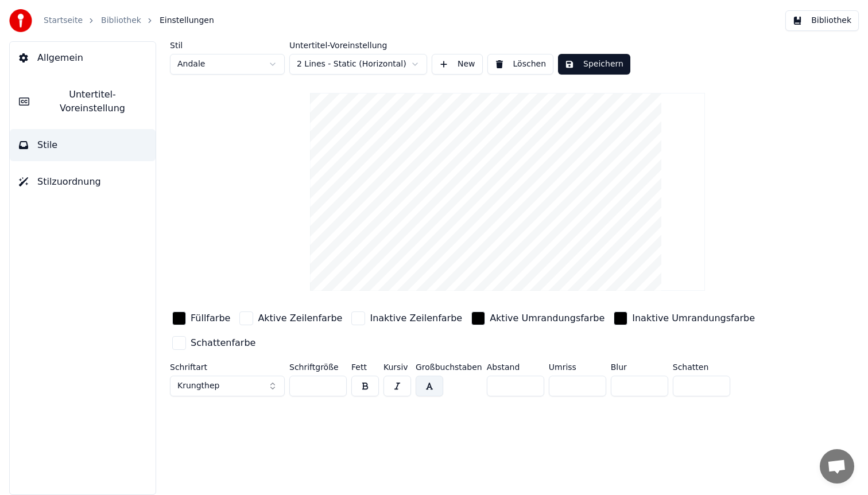  I want to click on label: Blur, so click(640, 367).